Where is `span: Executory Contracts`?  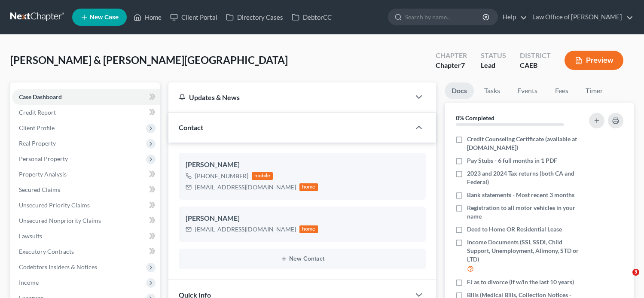
span: Executory Contracts is located at coordinates (46, 252).